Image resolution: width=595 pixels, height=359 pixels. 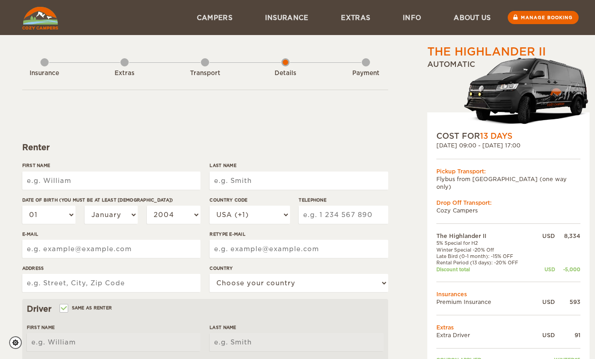 I want to click on td: Winter Special -20% Off, so click(x=486, y=250).